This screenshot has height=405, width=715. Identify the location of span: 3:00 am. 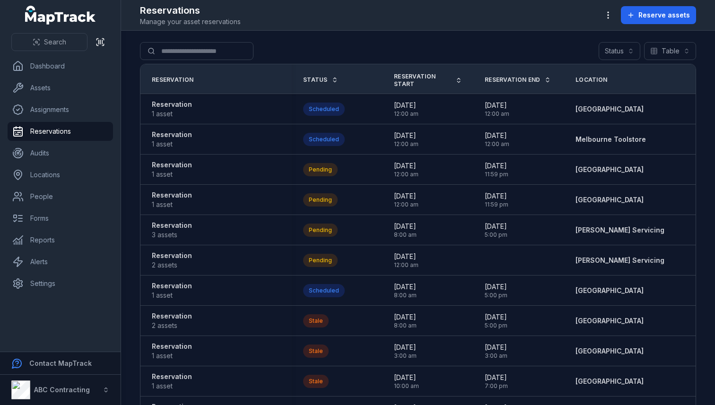
(405, 356).